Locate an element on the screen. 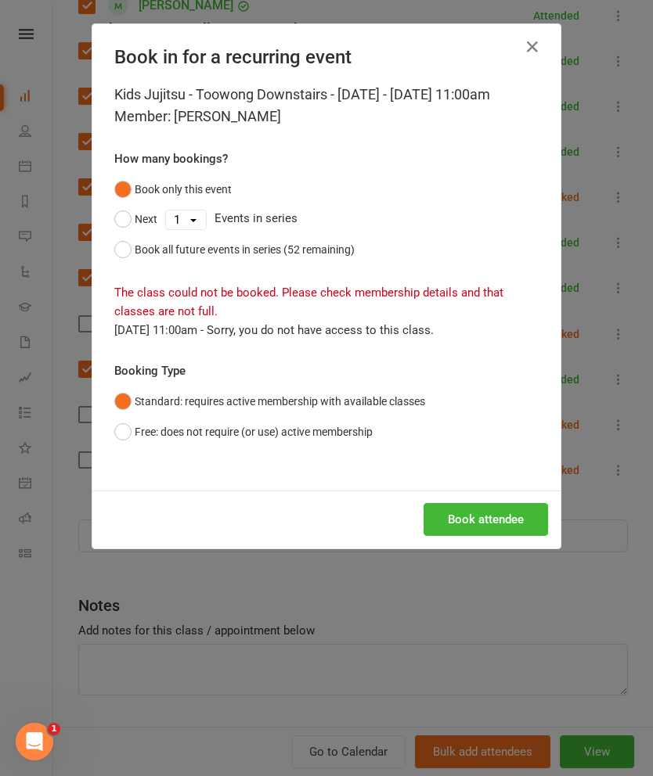  button: Book attendee is located at coordinates (485, 520).